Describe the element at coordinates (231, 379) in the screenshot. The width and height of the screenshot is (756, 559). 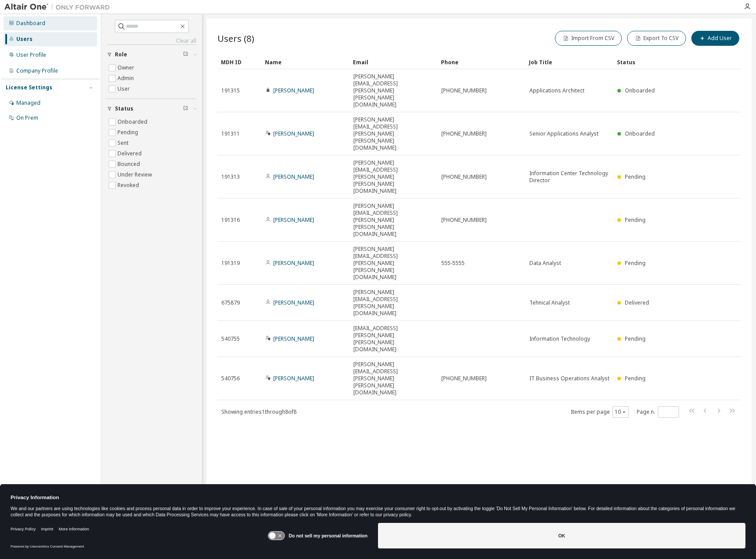
I see `span: 540756` at that location.